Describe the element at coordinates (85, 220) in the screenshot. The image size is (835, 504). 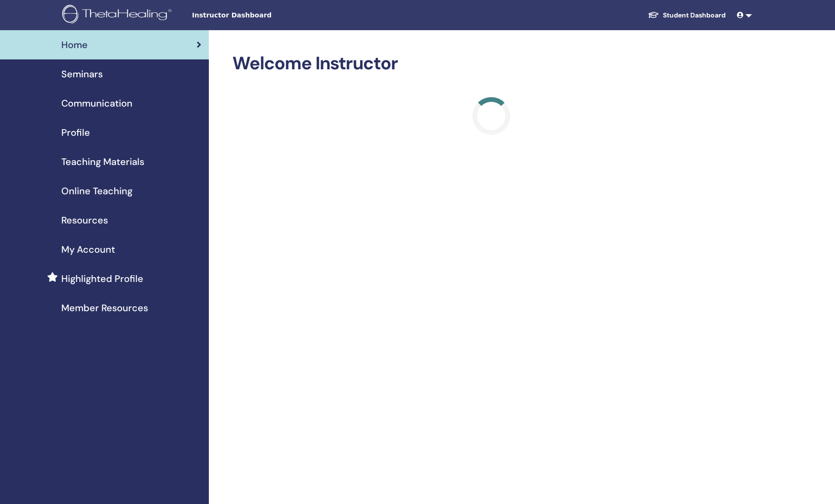
I see `span: Resources` at that location.